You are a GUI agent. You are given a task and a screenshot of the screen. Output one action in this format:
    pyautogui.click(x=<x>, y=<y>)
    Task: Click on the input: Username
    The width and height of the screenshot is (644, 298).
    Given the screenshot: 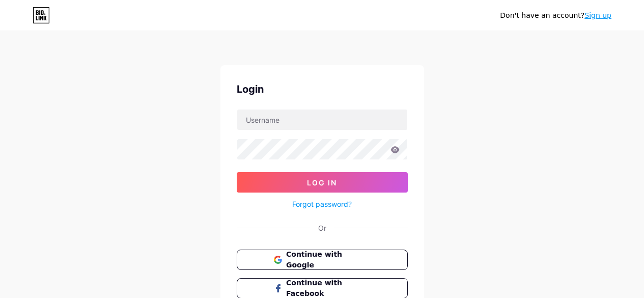 What is the action you would take?
    pyautogui.click(x=323, y=120)
    